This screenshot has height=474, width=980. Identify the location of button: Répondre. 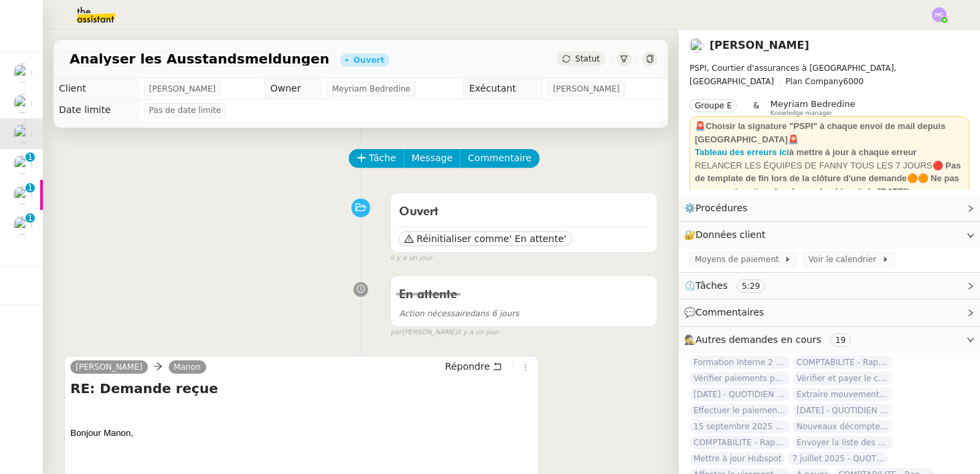
(474, 366).